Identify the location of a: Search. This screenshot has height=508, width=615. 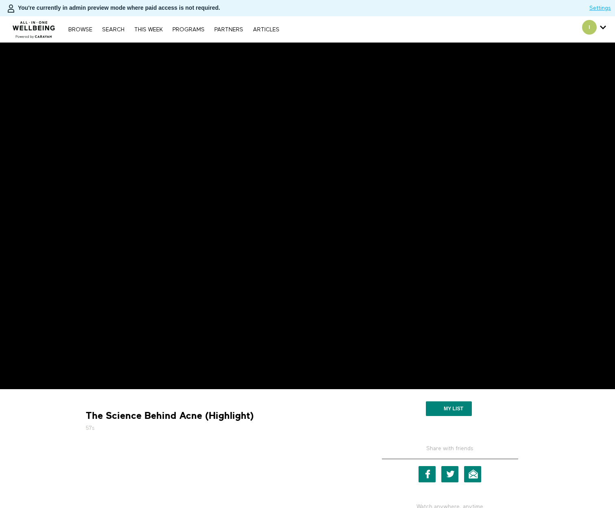
(113, 30).